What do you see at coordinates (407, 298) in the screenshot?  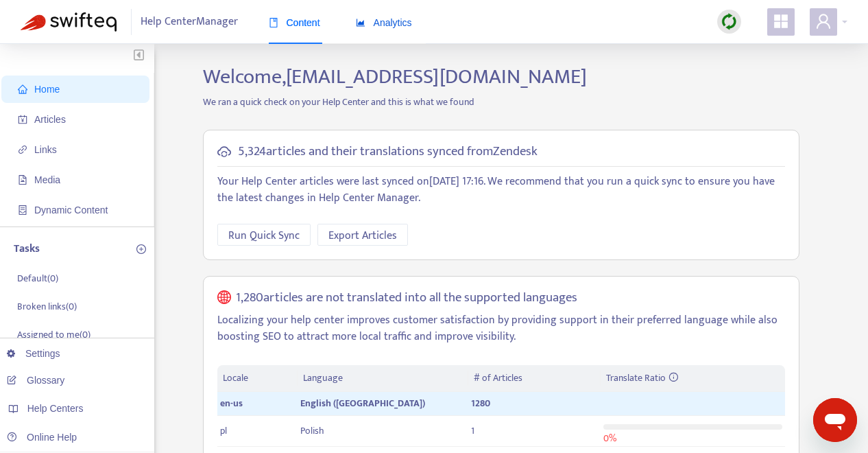 I see `h5: 1,280 articles are not translated into all the supported languages` at bounding box center [407, 298].